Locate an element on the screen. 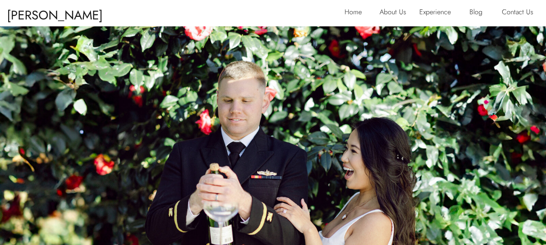 The width and height of the screenshot is (546, 245). p: Experience is located at coordinates (438, 13).